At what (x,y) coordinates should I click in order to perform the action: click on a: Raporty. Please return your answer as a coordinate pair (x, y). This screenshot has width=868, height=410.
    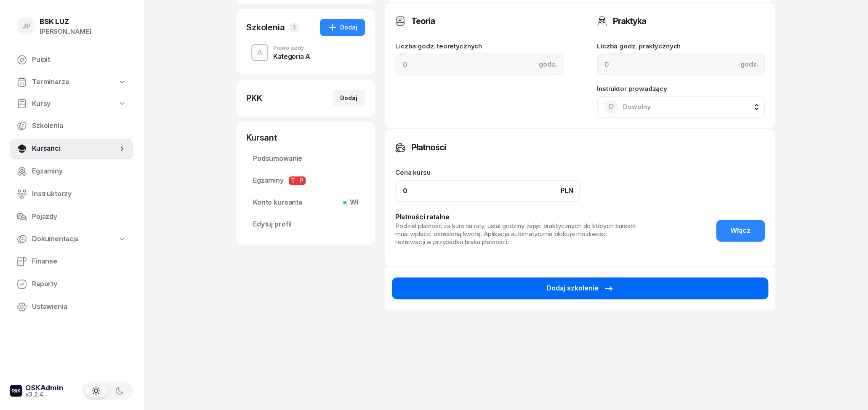
    Looking at the image, I should click on (71, 284).